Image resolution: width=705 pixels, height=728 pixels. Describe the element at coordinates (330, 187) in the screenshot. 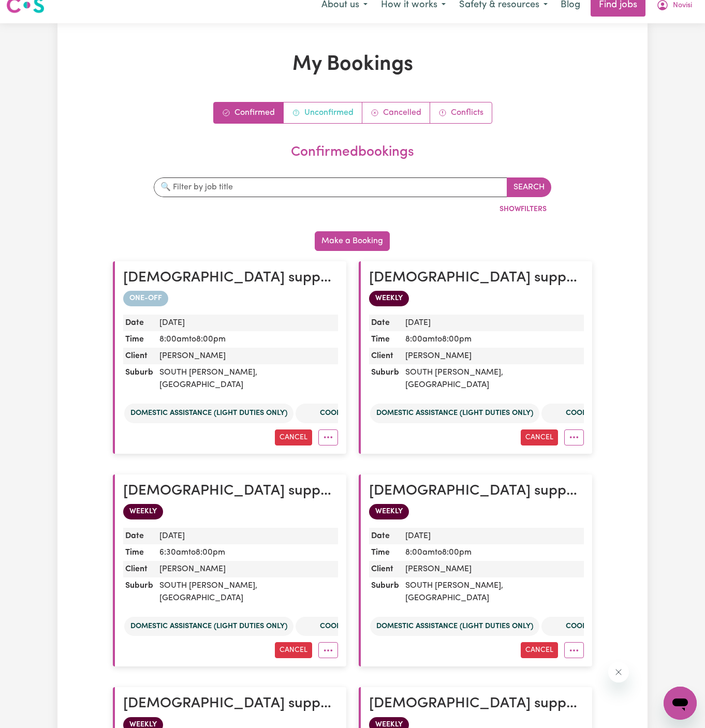

I see `input: 🔍 Filter by job title` at that location.